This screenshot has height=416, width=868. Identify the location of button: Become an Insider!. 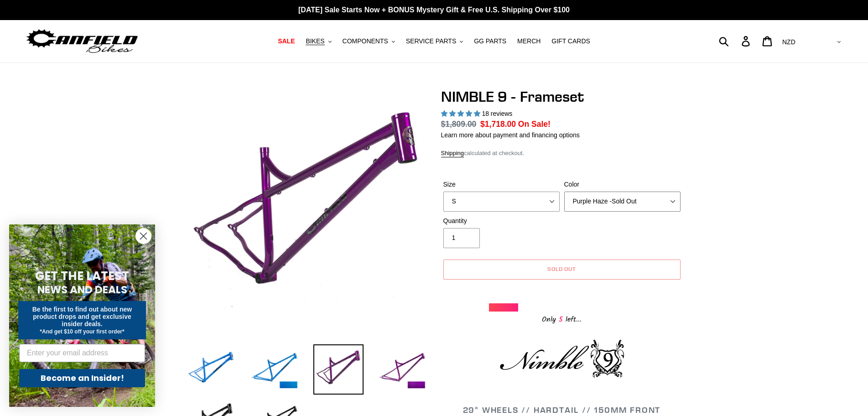
(82, 378).